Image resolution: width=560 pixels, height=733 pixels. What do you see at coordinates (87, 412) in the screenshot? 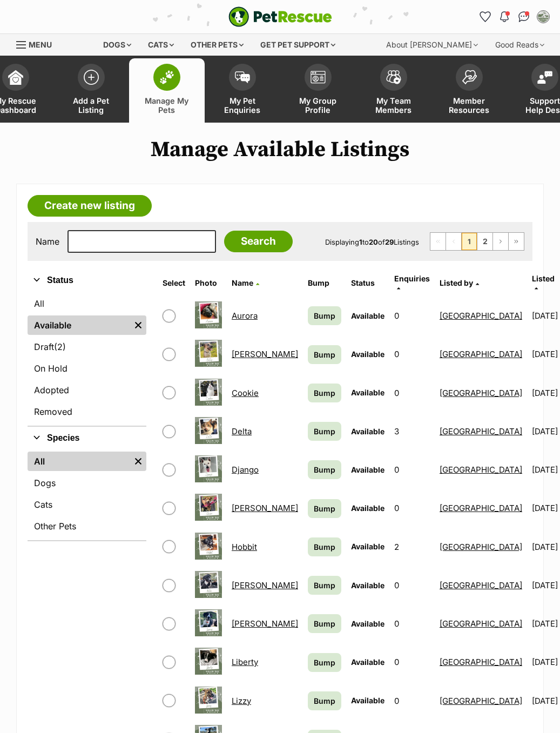
I see `a: Removed` at bounding box center [87, 412].